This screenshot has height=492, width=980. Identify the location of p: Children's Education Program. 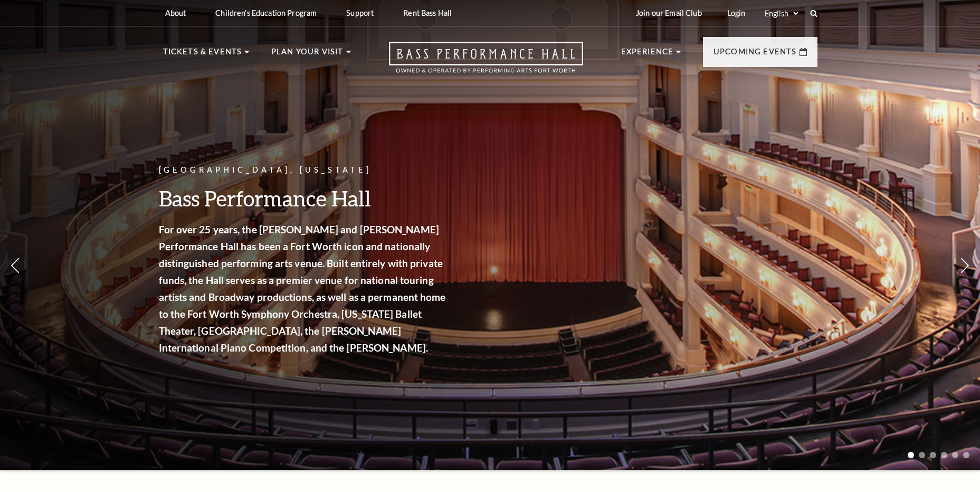
(266, 13).